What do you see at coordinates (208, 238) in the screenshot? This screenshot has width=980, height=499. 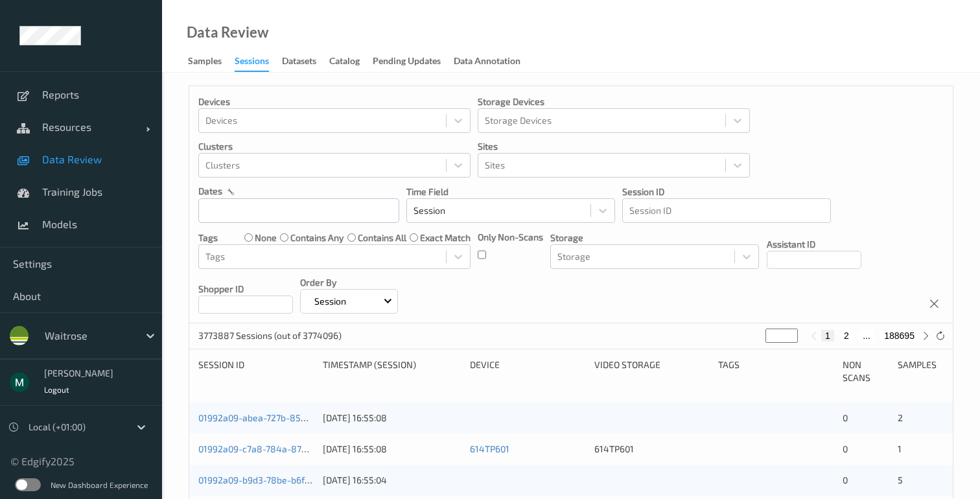 I see `p: Tags` at bounding box center [208, 238].